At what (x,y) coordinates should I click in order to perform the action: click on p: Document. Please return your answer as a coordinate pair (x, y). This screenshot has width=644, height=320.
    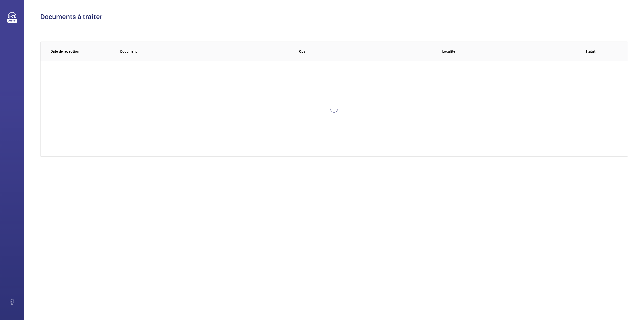
    Looking at the image, I should click on (206, 51).